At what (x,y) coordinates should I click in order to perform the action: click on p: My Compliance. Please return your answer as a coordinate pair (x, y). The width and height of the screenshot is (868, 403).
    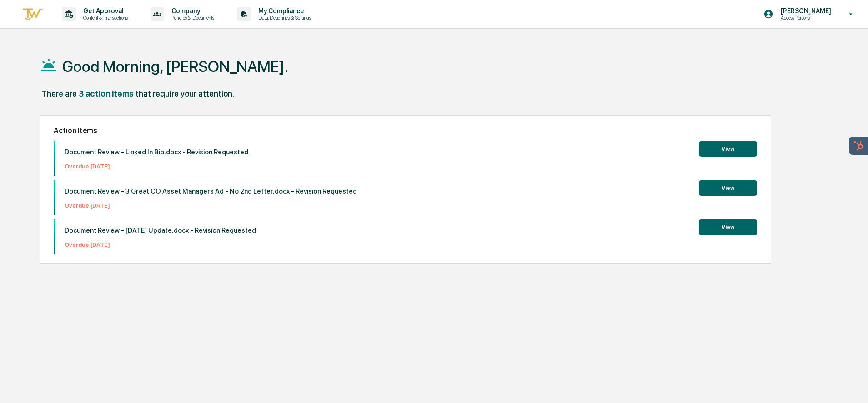
    Looking at the image, I should click on (283, 11).